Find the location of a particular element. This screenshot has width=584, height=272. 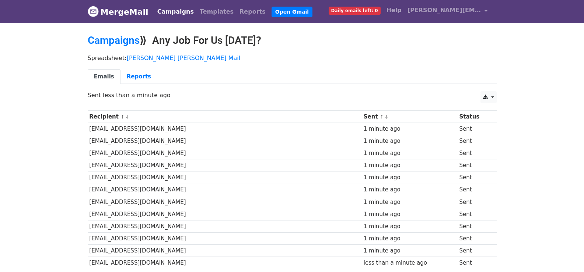

th: Recipient is located at coordinates (225, 117).